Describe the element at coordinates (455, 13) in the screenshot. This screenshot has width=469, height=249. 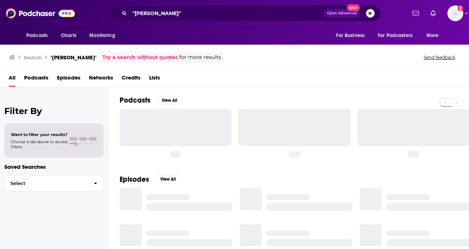
I see `img: User Profile` at that location.